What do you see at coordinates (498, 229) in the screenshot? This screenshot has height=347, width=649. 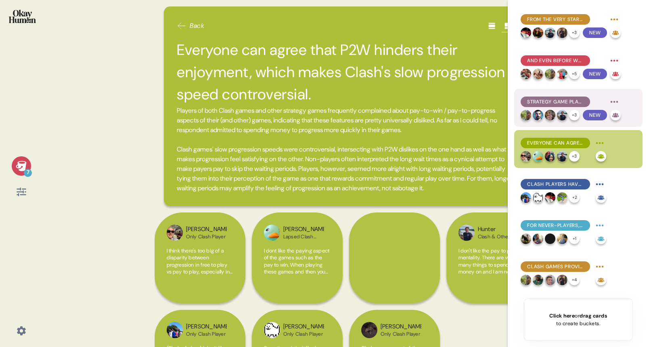 I see `div: Hunter` at bounding box center [498, 229].